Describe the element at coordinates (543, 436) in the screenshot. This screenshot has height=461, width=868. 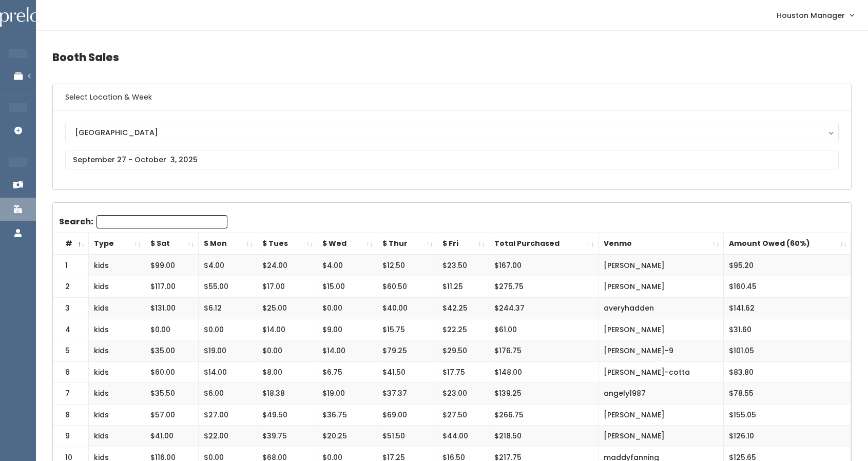
I see `td: $218.50` at that location.